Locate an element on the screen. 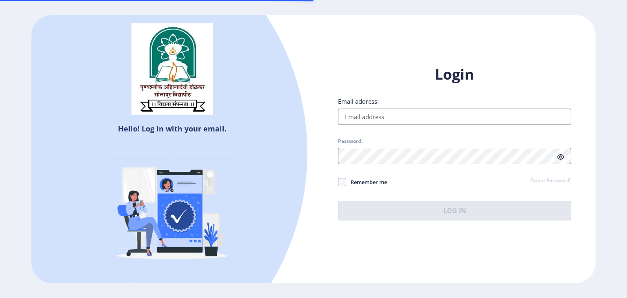 The height and width of the screenshot is (298, 627). input: Email address is located at coordinates (454, 117).